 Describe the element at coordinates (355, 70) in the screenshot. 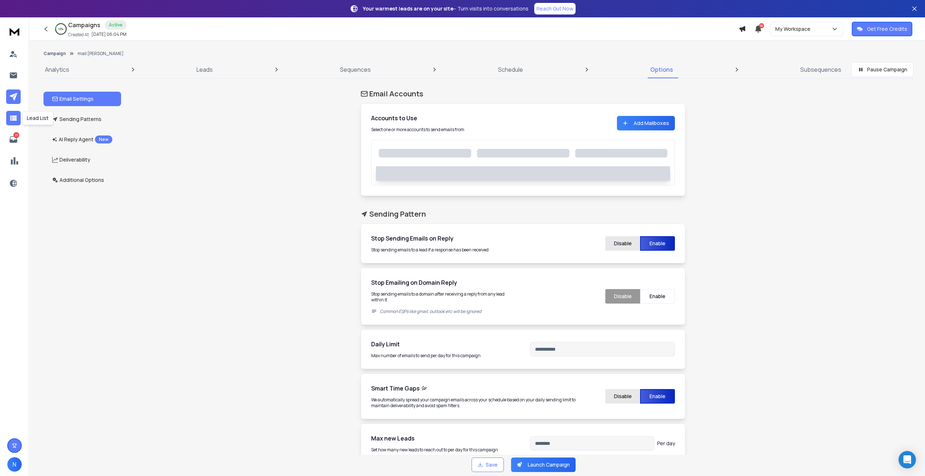

I see `a: Sequences` at that location.